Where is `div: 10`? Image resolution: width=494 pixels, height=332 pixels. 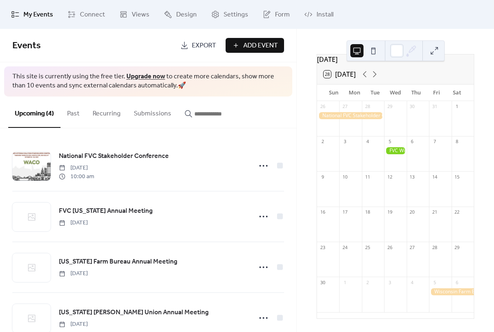 div: 10 is located at coordinates (345, 176).